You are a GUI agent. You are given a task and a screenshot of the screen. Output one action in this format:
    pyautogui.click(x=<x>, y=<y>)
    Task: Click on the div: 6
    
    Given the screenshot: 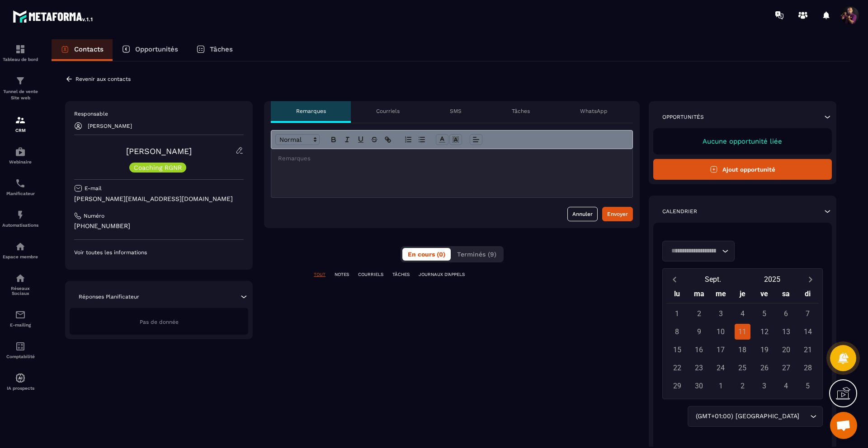 What is the action you would take?
    pyautogui.click(x=786, y=314)
    